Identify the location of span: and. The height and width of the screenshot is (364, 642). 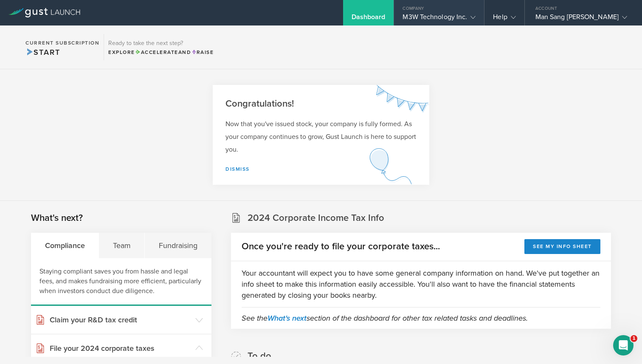
(163, 52).